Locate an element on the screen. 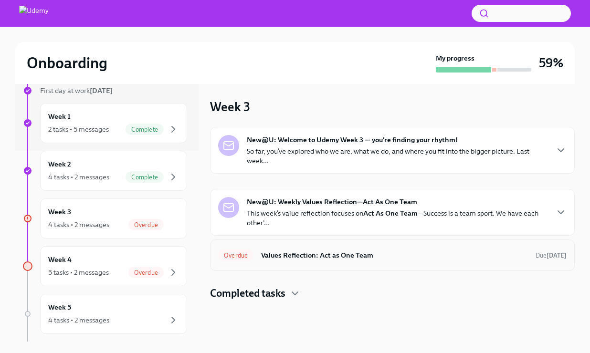 This screenshot has width=590, height=353. strong: New@U: Welcome to Udemy Week 3 — you’re finding your rhythm! is located at coordinates (352, 140).